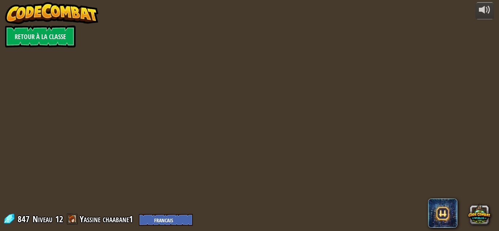 Image resolution: width=499 pixels, height=231 pixels. I want to click on img: CodeCombat - Learn how to code by playing a game, so click(52, 13).